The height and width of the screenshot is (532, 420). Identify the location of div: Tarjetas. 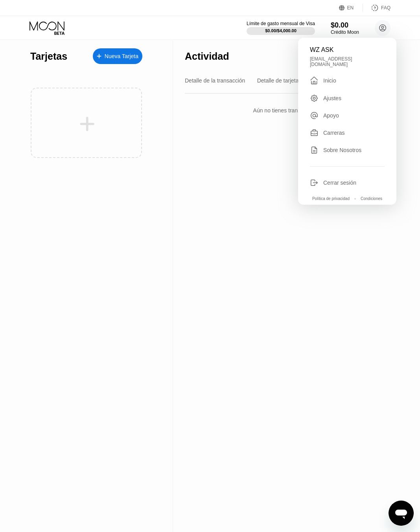
(49, 56).